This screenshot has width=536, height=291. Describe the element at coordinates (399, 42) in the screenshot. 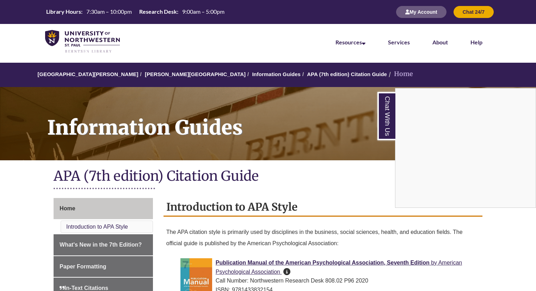

I see `a: Services` at that location.